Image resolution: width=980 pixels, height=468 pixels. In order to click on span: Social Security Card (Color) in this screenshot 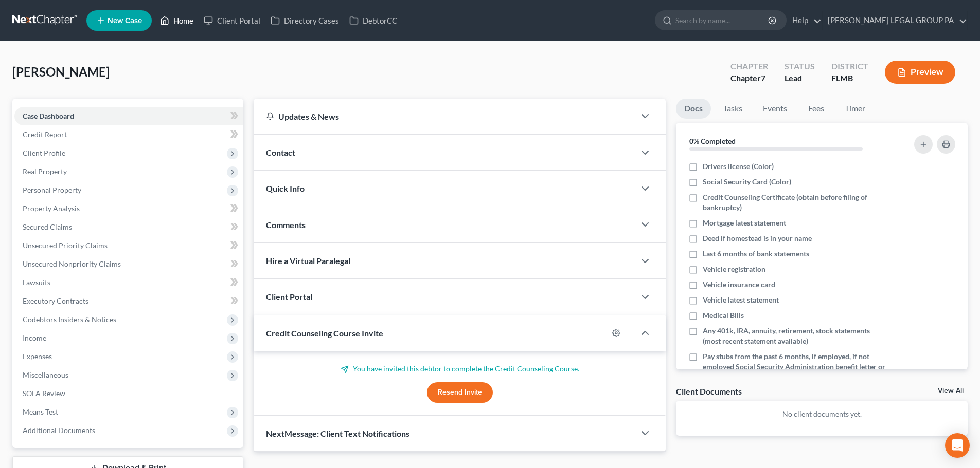, I will do `click(747, 182)`.